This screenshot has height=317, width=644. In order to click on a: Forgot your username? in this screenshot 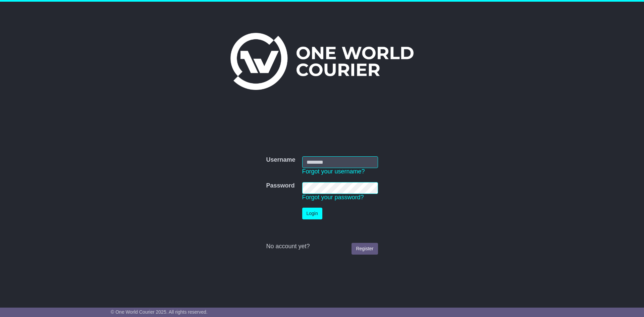, I will do `click(333, 171)`.